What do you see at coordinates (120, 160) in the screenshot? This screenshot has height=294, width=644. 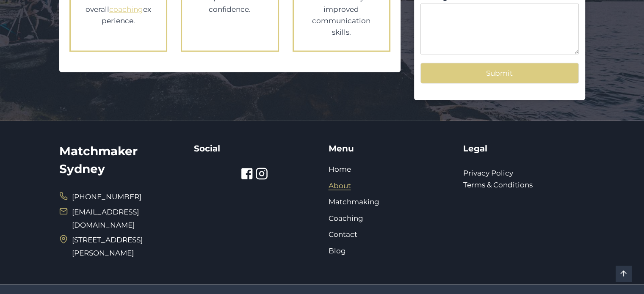 I see `h2: Matchmaker Sydney` at bounding box center [120, 160].